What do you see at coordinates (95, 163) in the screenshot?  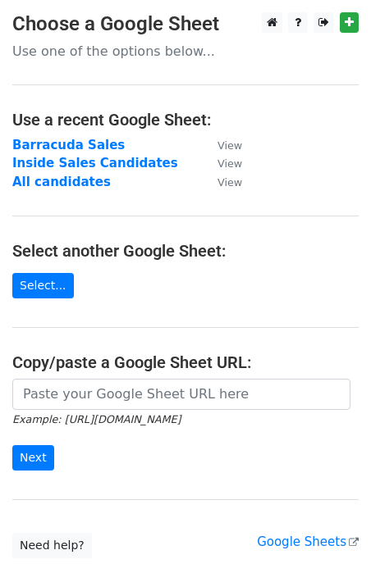 I see `strong: Inside Sales Candidates` at bounding box center [95, 163].